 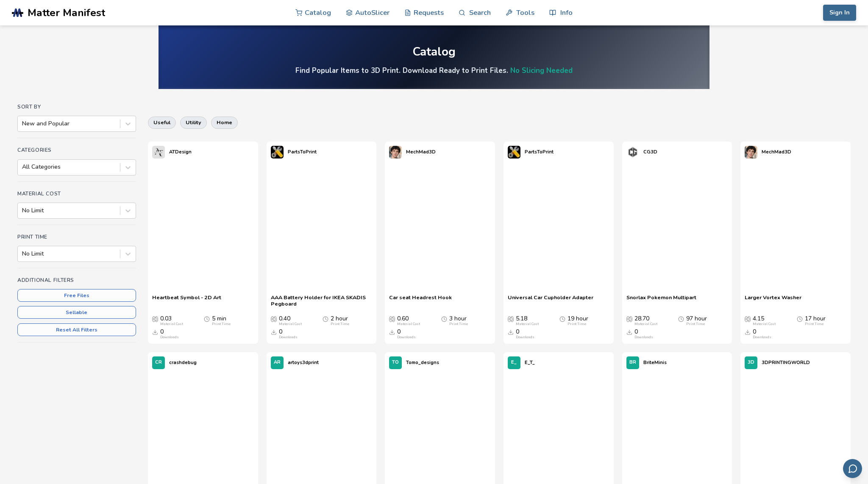 What do you see at coordinates (527, 321) in the screenshot?
I see `div: 5.18` at bounding box center [527, 321].